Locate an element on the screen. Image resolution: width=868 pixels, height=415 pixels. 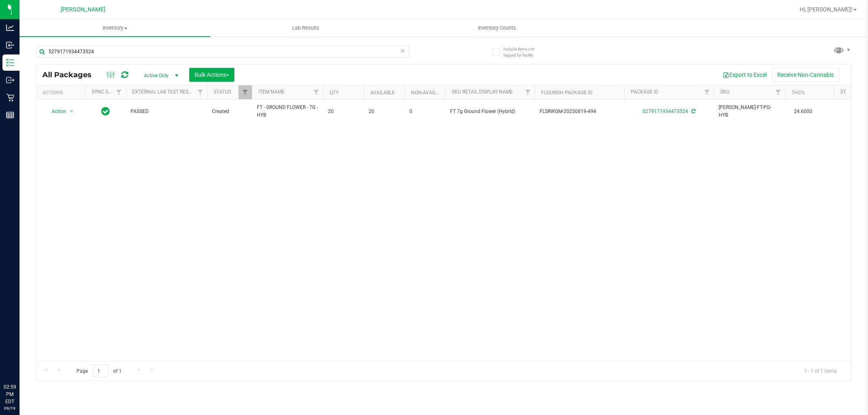
span: All Packages is located at coordinates (71, 75).